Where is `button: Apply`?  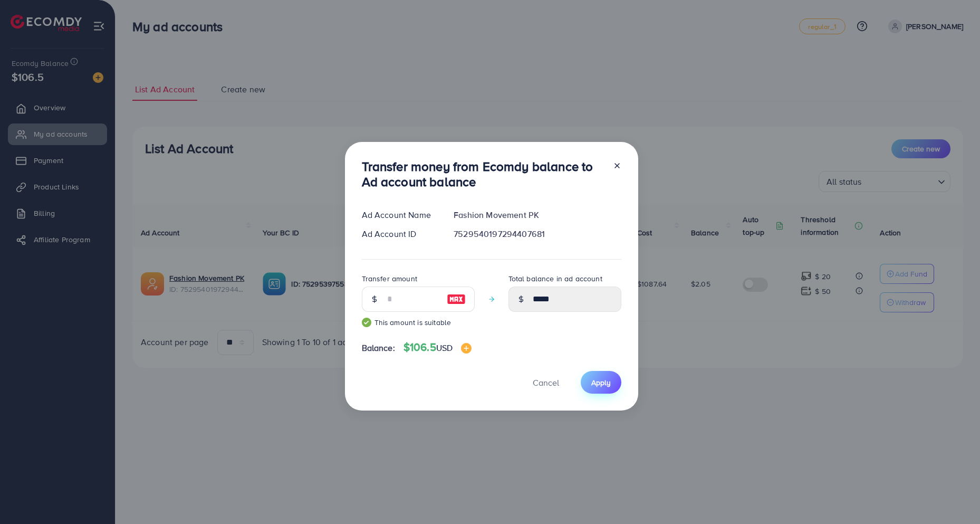
button: Apply is located at coordinates (601, 382).